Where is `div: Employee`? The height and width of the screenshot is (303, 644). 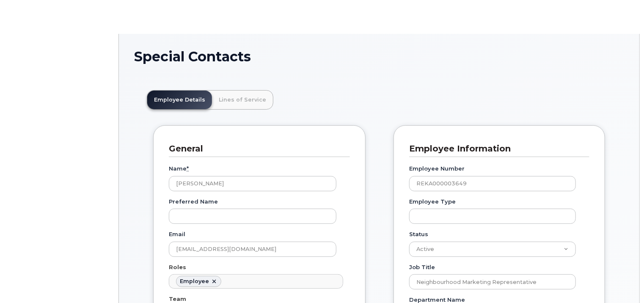
div: Employee is located at coordinates (194, 282).